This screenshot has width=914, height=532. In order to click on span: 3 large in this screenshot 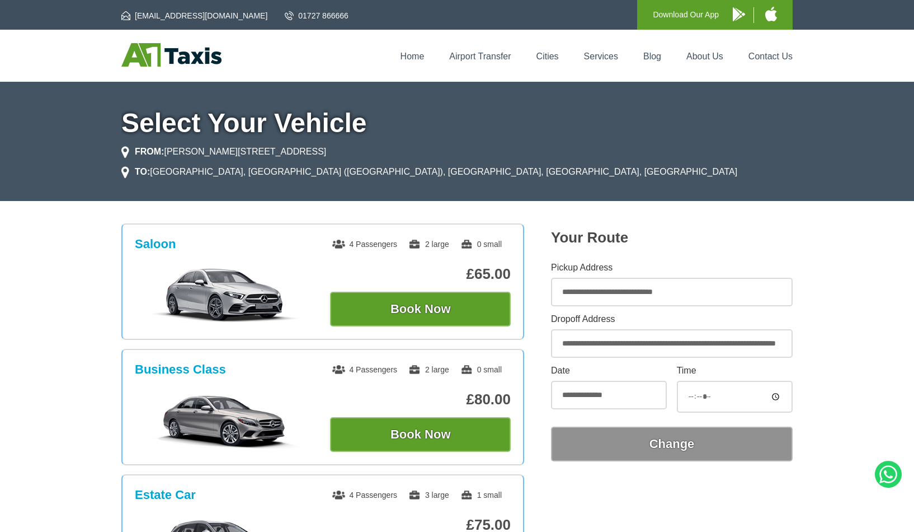, I will do `click(429, 495)`.